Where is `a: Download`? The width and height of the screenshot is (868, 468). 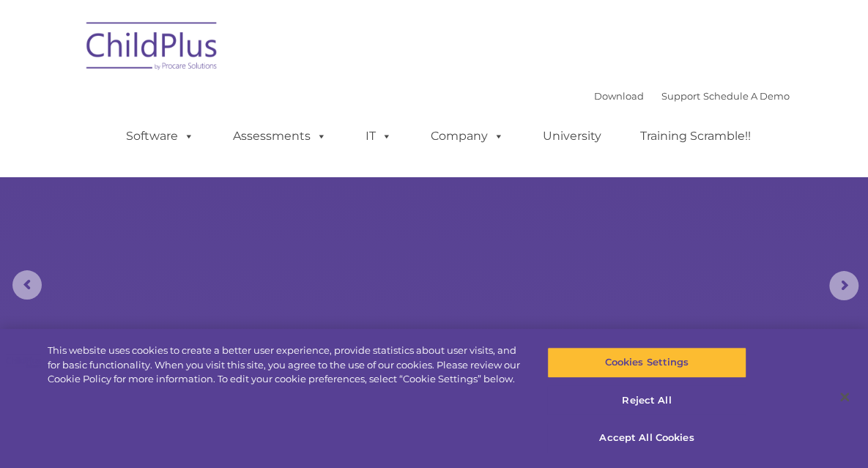
a: Download is located at coordinates (619, 96).